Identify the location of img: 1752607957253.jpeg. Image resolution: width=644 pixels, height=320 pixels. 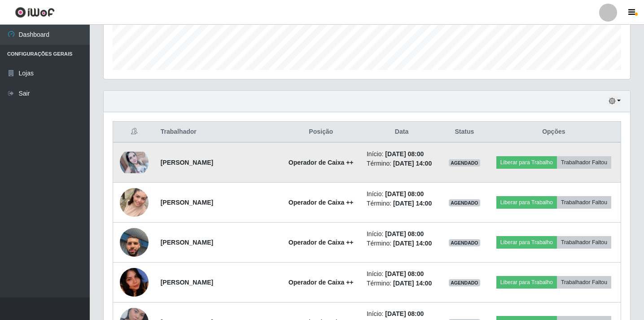
(134, 242).